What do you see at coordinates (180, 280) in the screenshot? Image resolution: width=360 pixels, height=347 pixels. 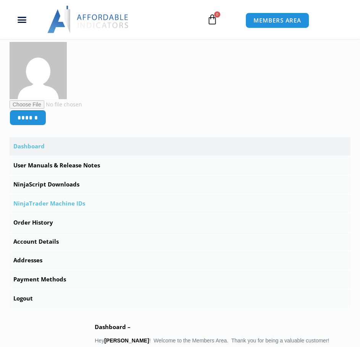 I see `a: Payment Methods` at bounding box center [180, 280].